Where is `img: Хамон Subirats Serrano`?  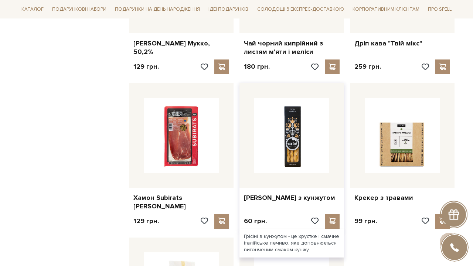
img: Хамон Subirats Serrano is located at coordinates (181, 135).